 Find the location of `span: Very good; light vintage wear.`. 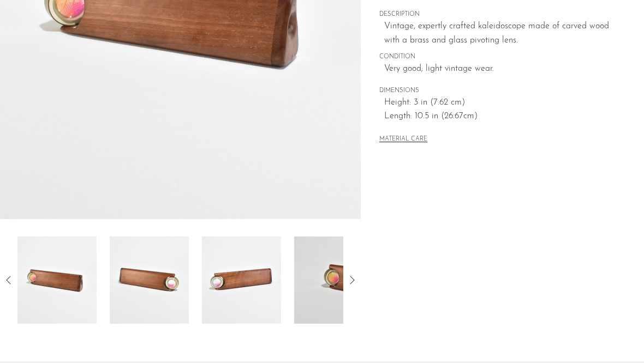

span: Very good; light vintage wear. is located at coordinates (504, 69).